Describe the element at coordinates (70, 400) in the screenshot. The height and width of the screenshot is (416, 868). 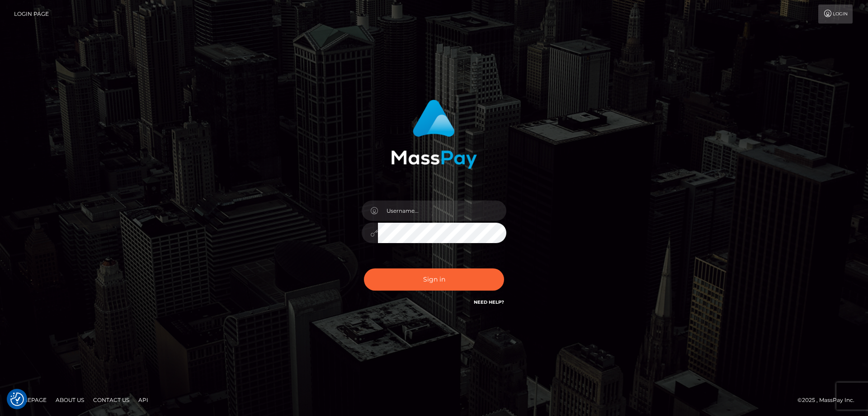
I see `a: About Us` at that location.